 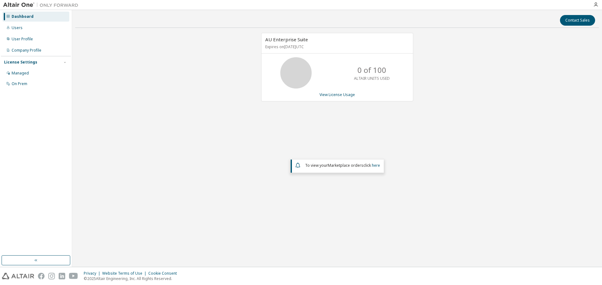 What do you see at coordinates (23, 17) in the screenshot?
I see `div: Dashboard` at bounding box center [23, 17].